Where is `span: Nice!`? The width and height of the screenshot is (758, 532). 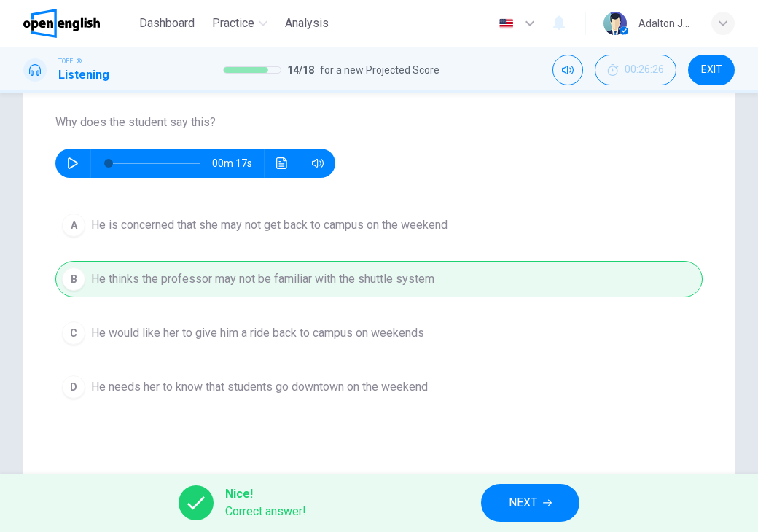
span: Nice! is located at coordinates (265, 494).